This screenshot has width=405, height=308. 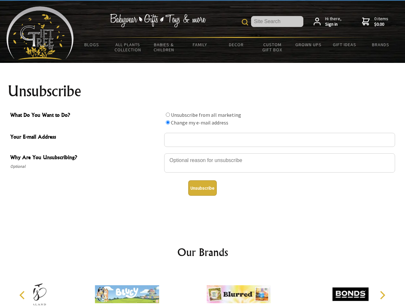 I want to click on span: Why Are You Unsubscribing?, so click(x=86, y=158).